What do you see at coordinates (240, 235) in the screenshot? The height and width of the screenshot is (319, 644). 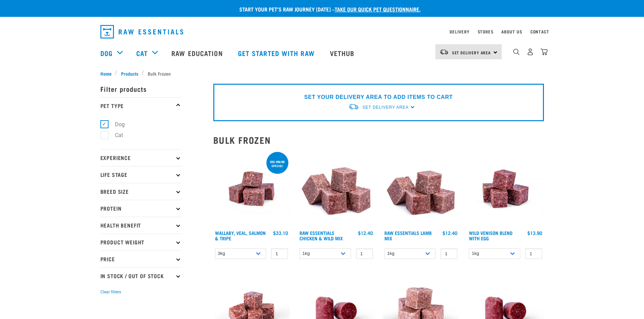 I see `a: Wallaby, Veal, Salmon & Tripe` at bounding box center [240, 235].